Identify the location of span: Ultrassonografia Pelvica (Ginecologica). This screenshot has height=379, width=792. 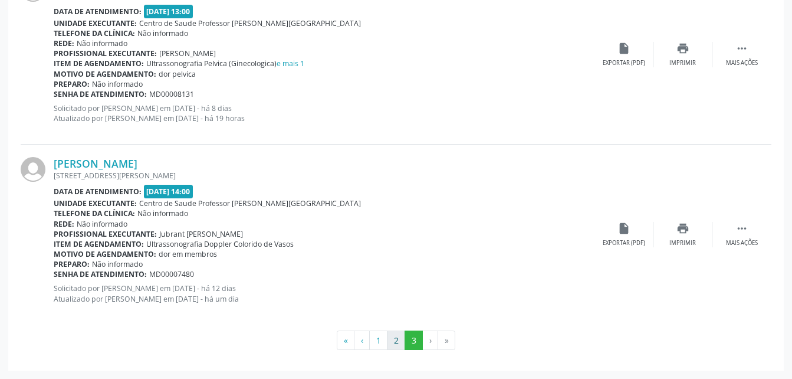
(225, 63).